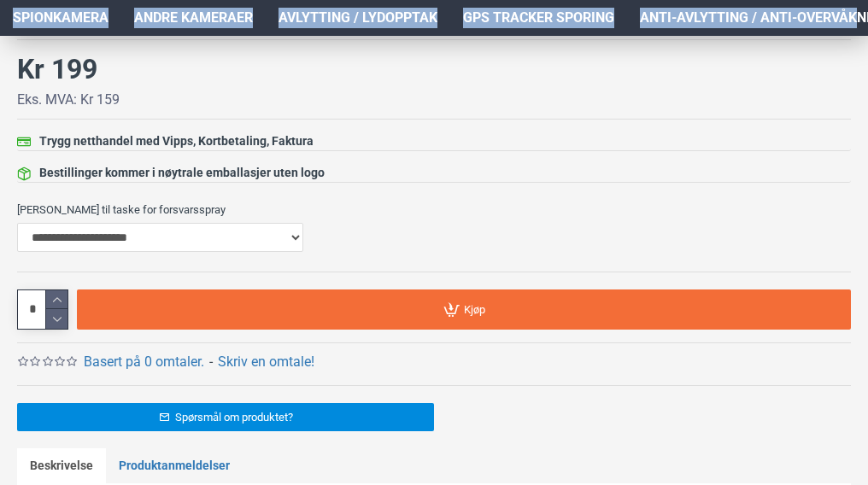 The height and width of the screenshot is (485, 868). What do you see at coordinates (62, 466) in the screenshot?
I see `a: Beskrivelse` at bounding box center [62, 466].